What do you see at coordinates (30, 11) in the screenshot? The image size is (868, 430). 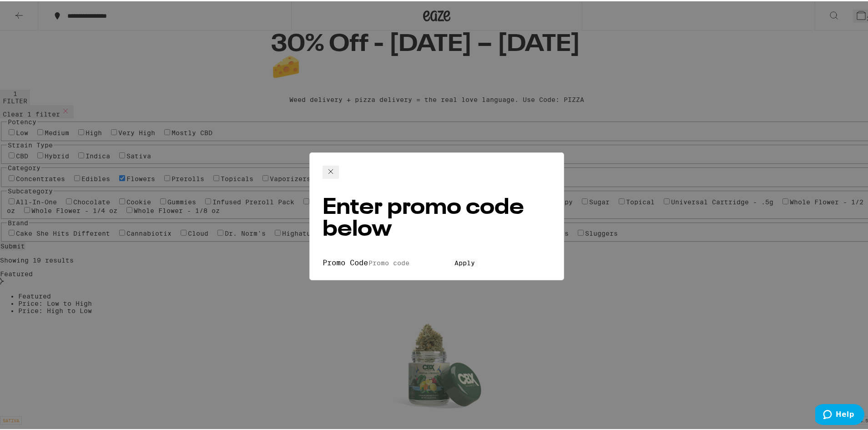 I see `span: Help` at bounding box center [30, 11].